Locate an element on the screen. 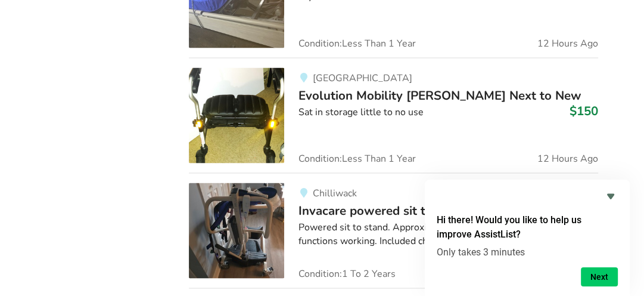 The image size is (644, 296). span: Condition: 1 To 2 Years is located at coordinates (347, 273).